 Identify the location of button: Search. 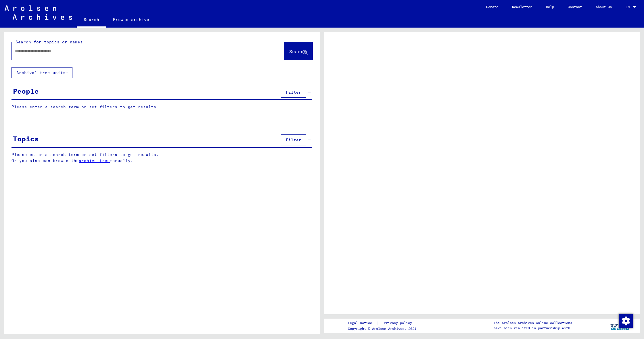
(298, 51).